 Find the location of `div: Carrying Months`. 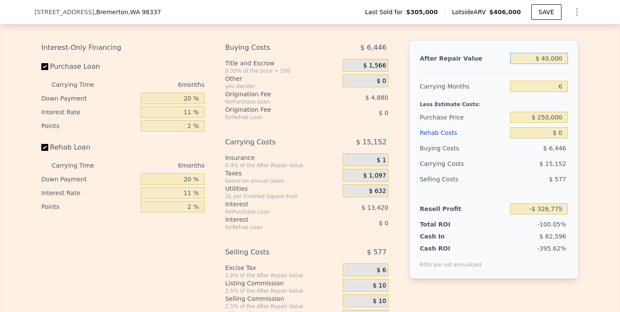

div: Carrying Months is located at coordinates (463, 87).